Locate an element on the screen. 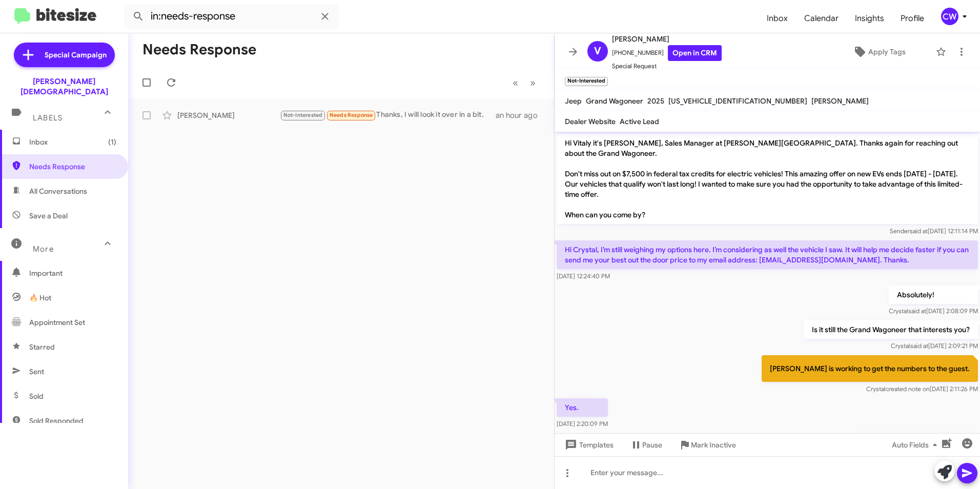 This screenshot has height=489, width=980. button: Next is located at coordinates (532, 83).